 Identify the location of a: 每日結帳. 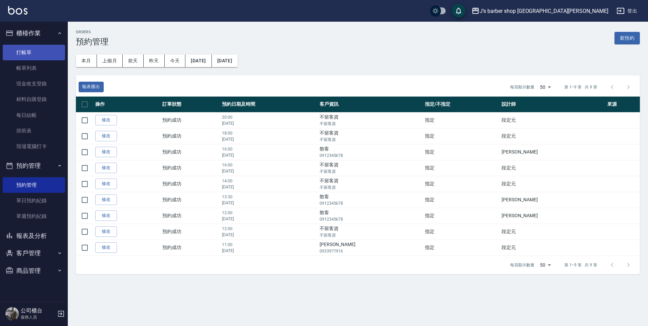
(34, 115).